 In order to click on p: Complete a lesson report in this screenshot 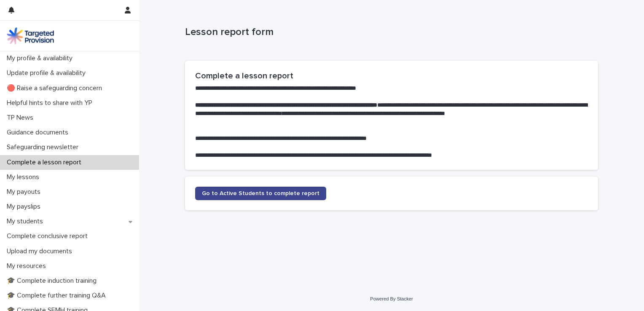, I will do `click(45, 162)`.